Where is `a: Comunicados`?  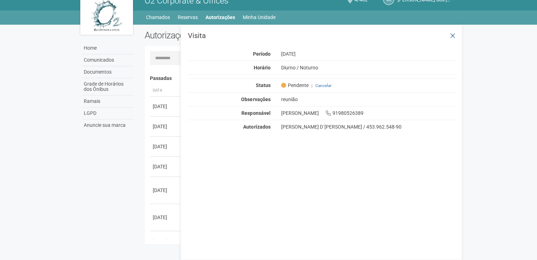 a: Comunicados is located at coordinates (108, 60).